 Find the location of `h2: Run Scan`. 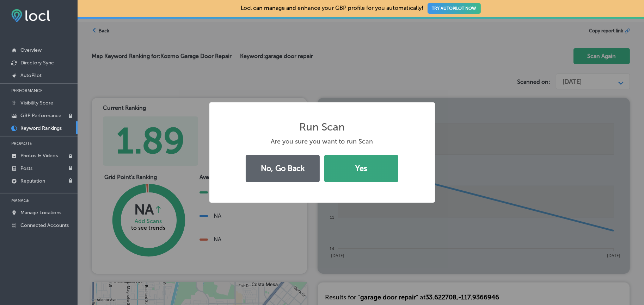

h2: Run Scan is located at coordinates (322, 127).